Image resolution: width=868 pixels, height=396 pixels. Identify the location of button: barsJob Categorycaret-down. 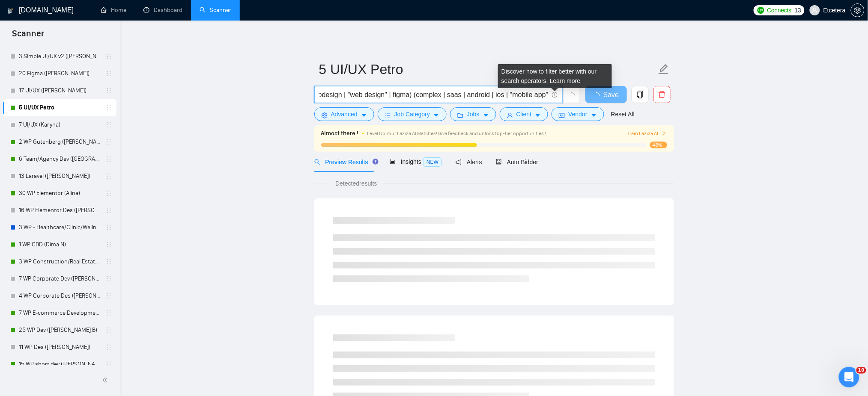
(412, 114).